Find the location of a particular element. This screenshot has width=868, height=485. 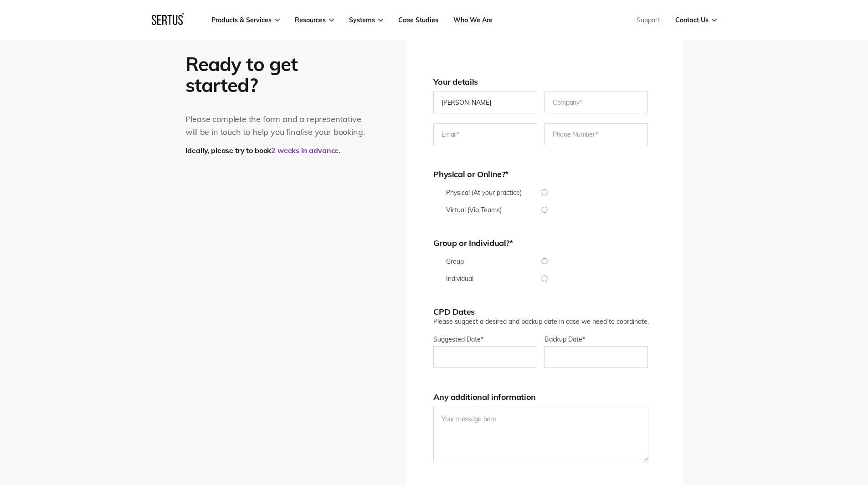

span: Virtual (Via Teams) is located at coordinates (474, 210).